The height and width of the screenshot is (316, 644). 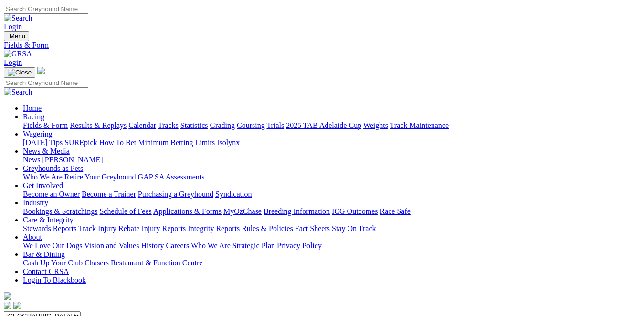 I want to click on a: Grading, so click(x=223, y=125).